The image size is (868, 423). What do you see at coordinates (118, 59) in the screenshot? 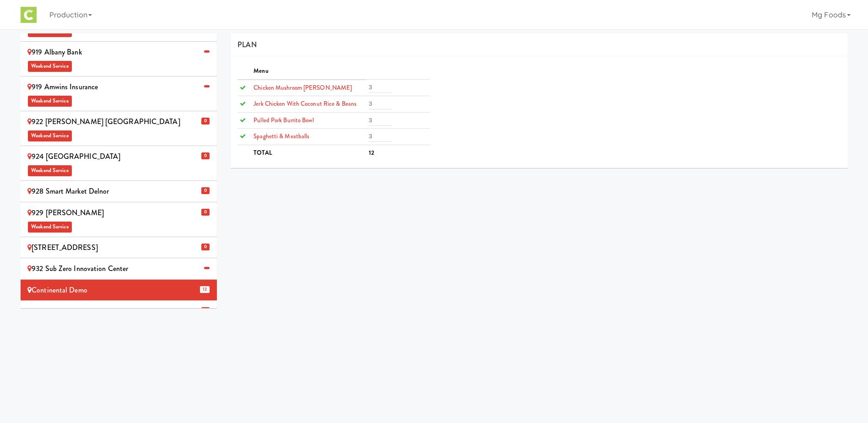
I see `li: 919 Albany BankWeekend Service` at bounding box center [118, 59].